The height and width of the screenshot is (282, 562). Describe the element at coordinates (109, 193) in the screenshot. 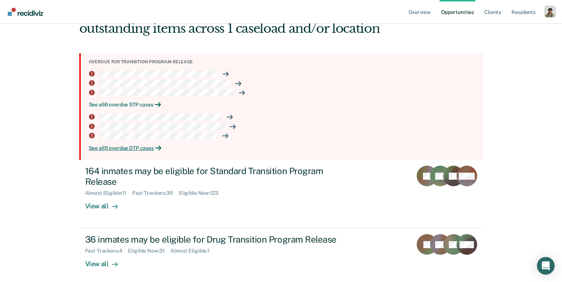

I see `div: Almost Eligible : 11` at that location.